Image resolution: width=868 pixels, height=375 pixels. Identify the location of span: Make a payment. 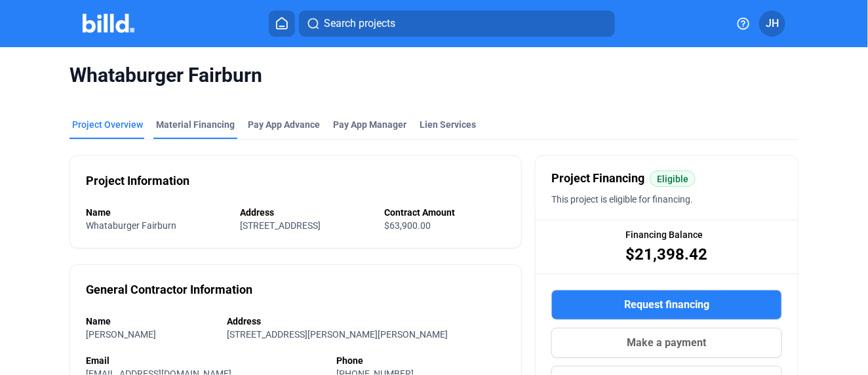
(667, 343).